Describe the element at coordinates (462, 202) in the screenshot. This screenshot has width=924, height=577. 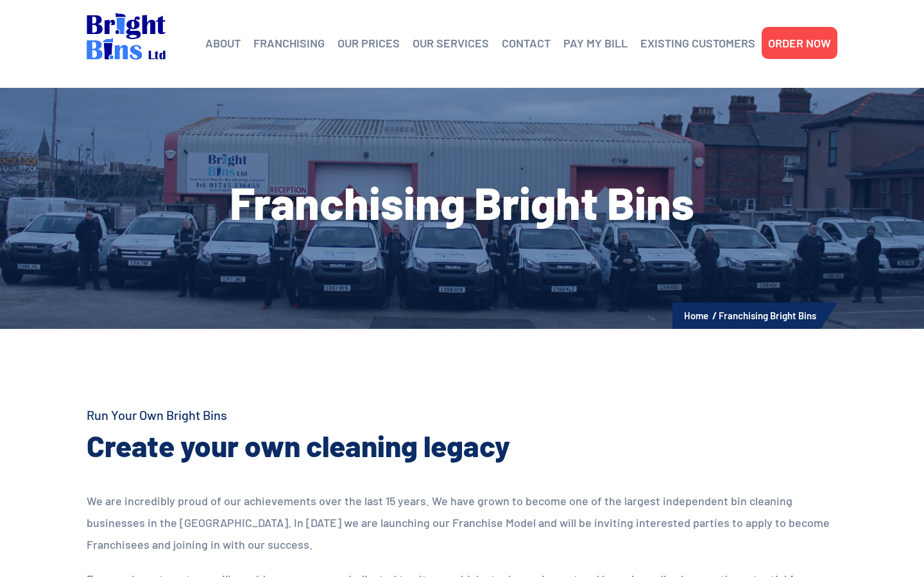
I see `h1: Franchising Bright Bins` at that location.